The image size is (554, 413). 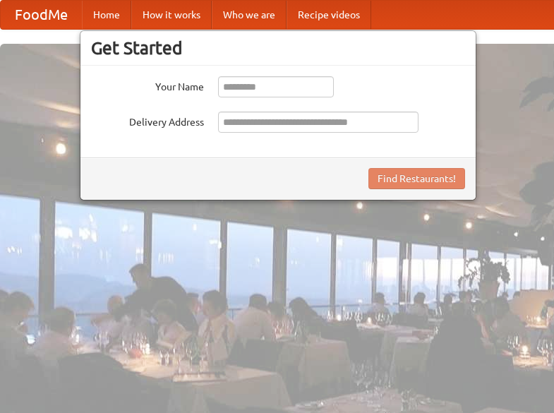 What do you see at coordinates (148, 85) in the screenshot?
I see `label: Your Name` at bounding box center [148, 85].